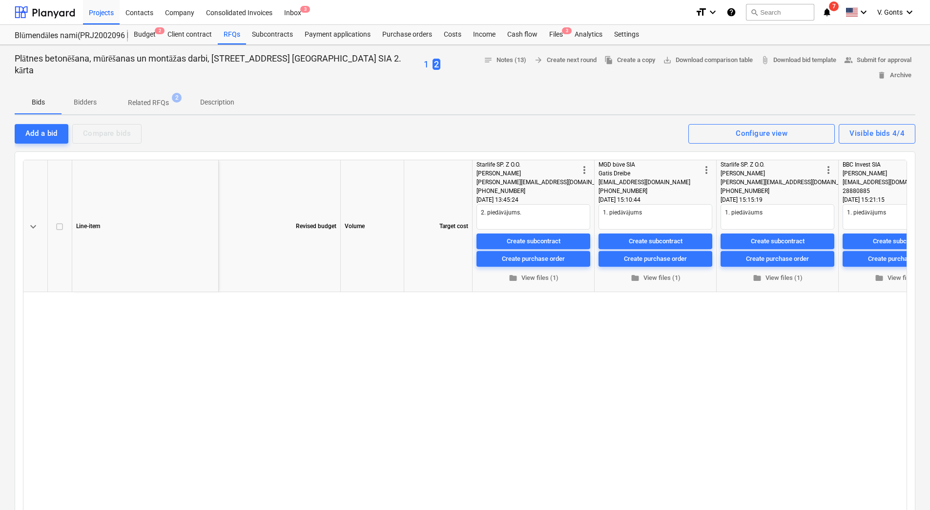 This screenshot has width=930, height=510. I want to click on span: Create a copy, so click(630, 60).